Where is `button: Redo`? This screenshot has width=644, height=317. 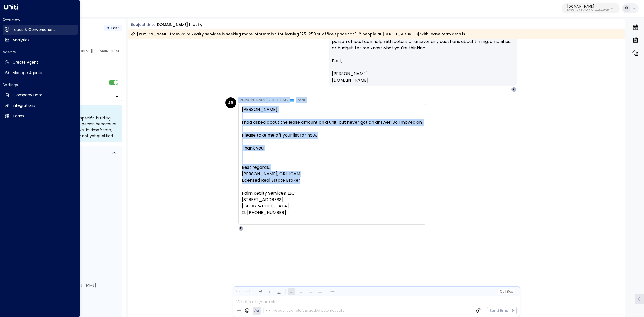
button: Redo is located at coordinates (247, 291).